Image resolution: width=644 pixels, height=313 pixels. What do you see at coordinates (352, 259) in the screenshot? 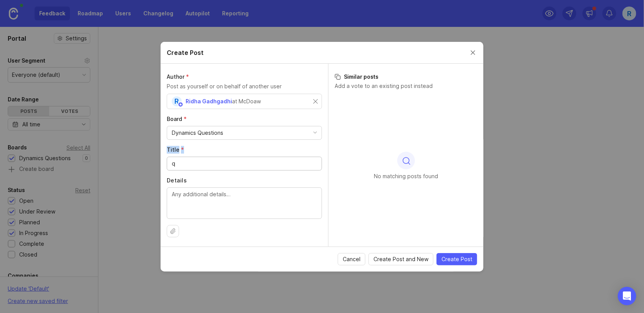
I see `span: Cancel` at bounding box center [352, 259].